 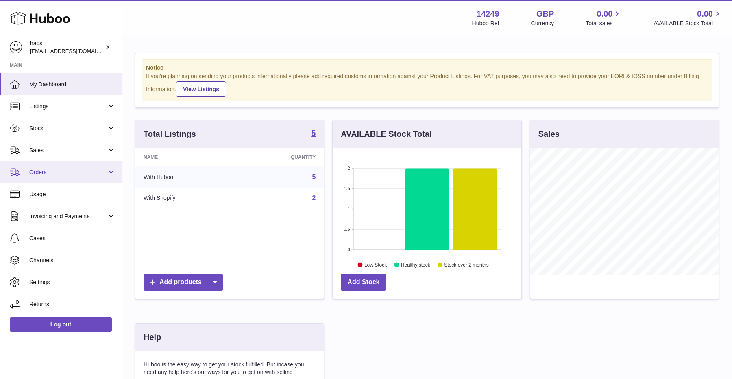 I want to click on span: Sales, so click(x=68, y=150).